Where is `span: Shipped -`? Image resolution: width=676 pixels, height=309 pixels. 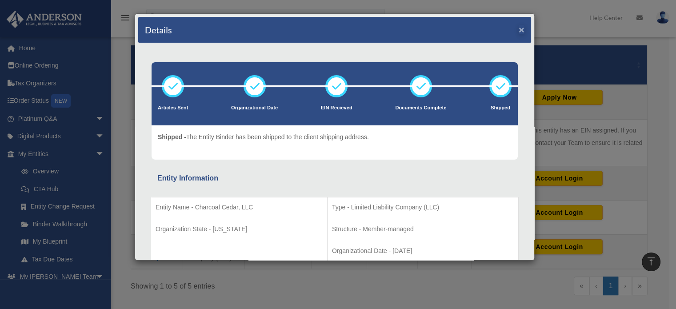
span: Shipped - is located at coordinates (172, 137).